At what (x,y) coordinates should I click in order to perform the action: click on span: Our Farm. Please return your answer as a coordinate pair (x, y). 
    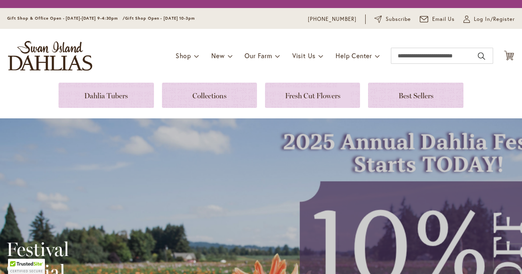
    Looking at the image, I should click on (258, 55).